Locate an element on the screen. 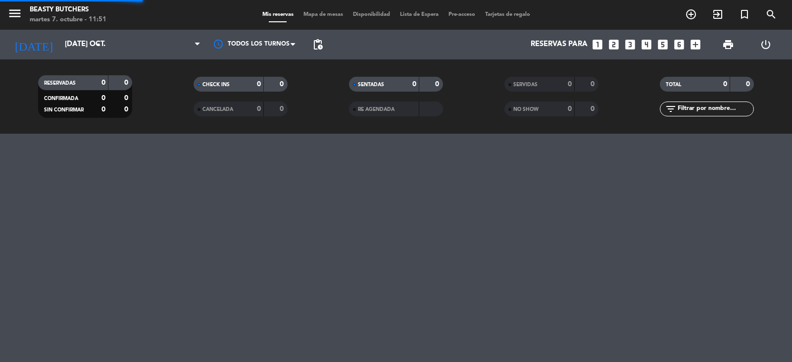 The image size is (792, 362). span: Lista de Espera is located at coordinates (419, 14).